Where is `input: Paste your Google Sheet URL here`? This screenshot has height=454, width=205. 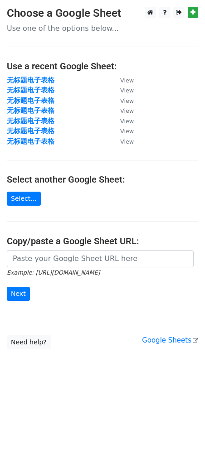 input: Paste your Google Sheet URL here is located at coordinates (100, 259).